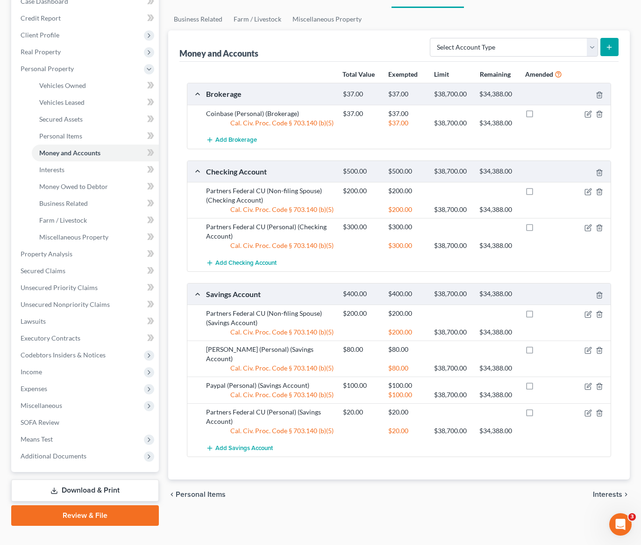 The image size is (641, 545). I want to click on span: Secured Assets, so click(61, 119).